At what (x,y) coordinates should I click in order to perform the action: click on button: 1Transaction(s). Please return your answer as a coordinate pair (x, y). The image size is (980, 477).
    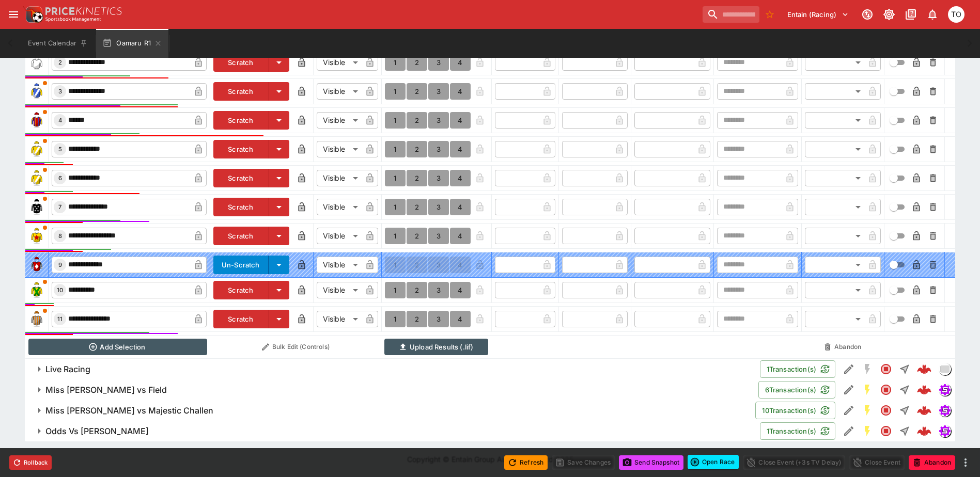
    Looking at the image, I should click on (798, 431).